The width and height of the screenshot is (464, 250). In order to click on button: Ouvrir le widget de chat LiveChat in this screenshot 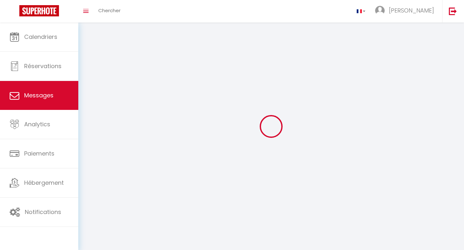, I will do `click(15, 12)`.